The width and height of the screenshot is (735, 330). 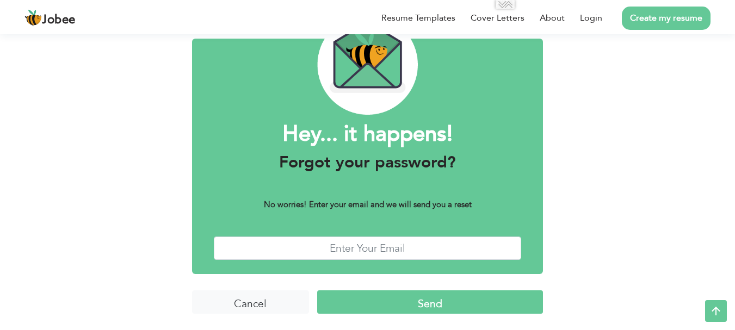 I want to click on h3: Forgot your password?, so click(x=368, y=163).